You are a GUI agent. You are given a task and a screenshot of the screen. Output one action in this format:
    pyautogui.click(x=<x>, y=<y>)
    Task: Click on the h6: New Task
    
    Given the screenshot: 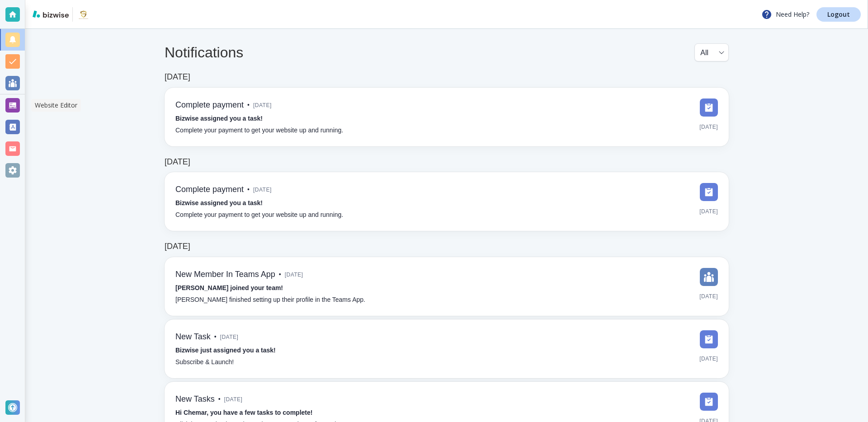 What is the action you would take?
    pyautogui.click(x=193, y=337)
    